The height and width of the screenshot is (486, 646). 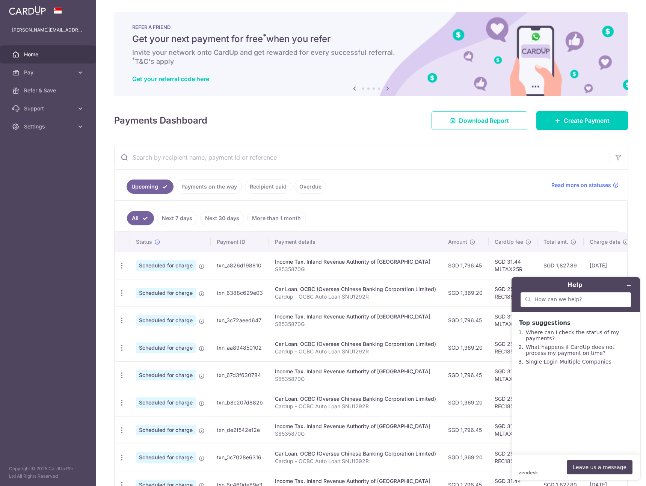 What do you see at coordinates (240, 242) in the screenshot?
I see `th: Payment ID` at bounding box center [240, 242].